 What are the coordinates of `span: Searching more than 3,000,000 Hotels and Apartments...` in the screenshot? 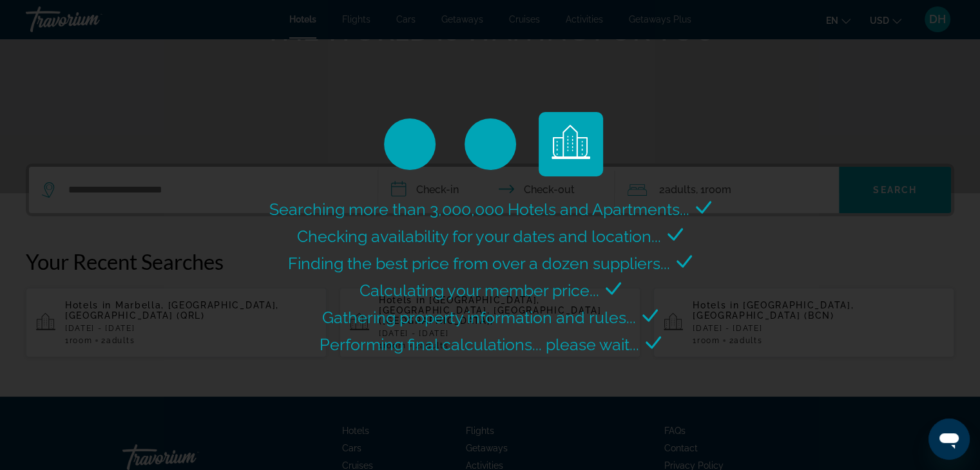 It's located at (479, 209).